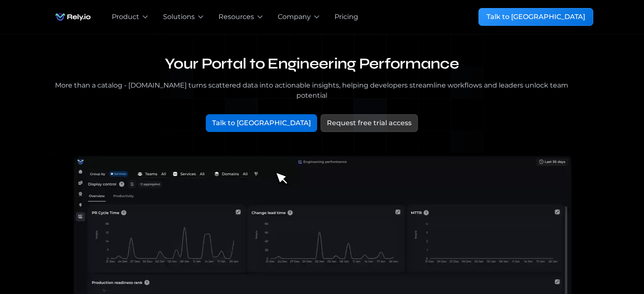 This screenshot has height=294, width=644. I want to click on div: Pricing, so click(346, 17).